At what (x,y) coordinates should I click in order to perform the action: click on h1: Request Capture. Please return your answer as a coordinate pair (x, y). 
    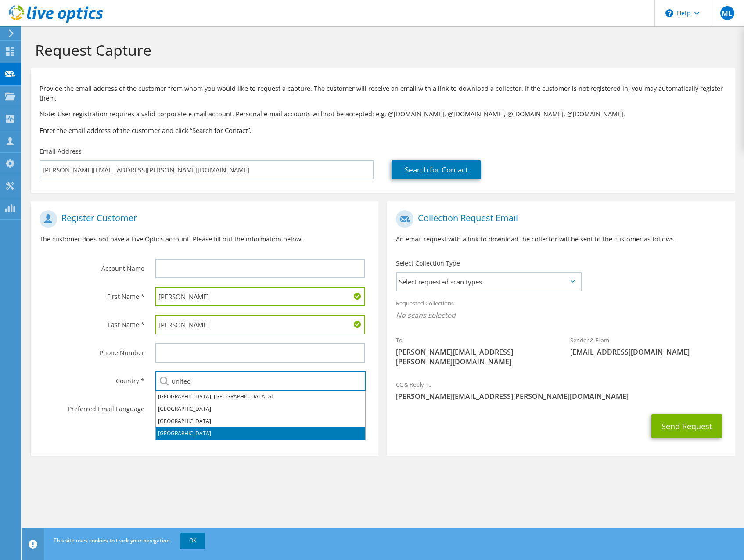
    Looking at the image, I should click on (381, 50).